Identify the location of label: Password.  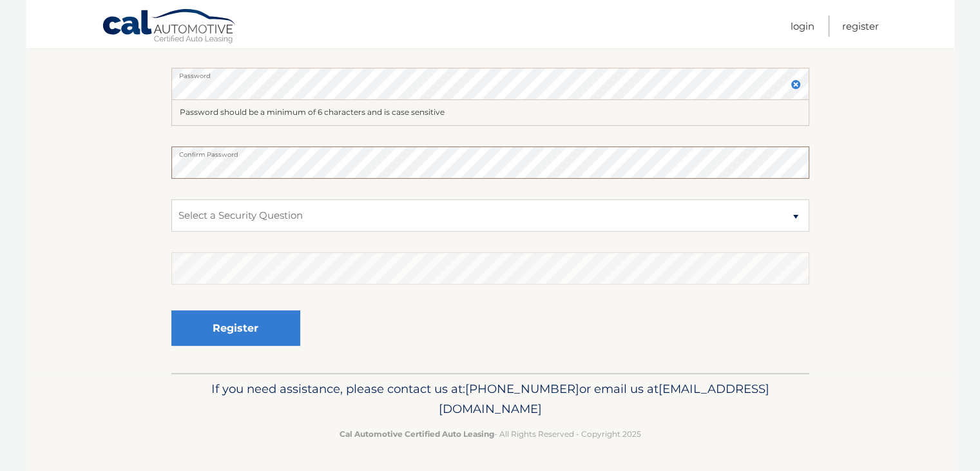
(490, 73).